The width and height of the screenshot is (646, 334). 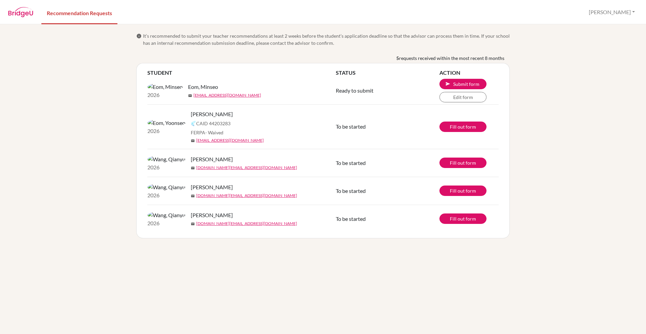 I want to click on span: send, so click(x=448, y=84).